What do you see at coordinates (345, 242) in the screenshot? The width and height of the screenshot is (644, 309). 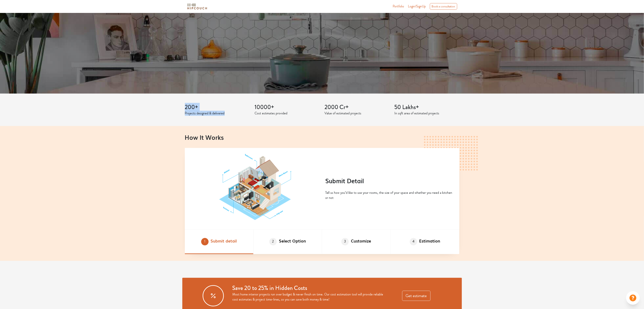 I see `span: 3` at bounding box center [345, 242].